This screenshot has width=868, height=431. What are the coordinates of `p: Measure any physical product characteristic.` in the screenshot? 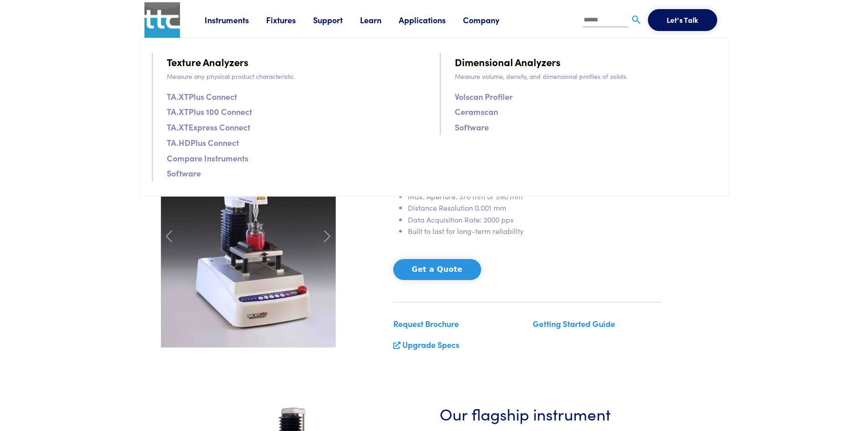 It's located at (297, 76).